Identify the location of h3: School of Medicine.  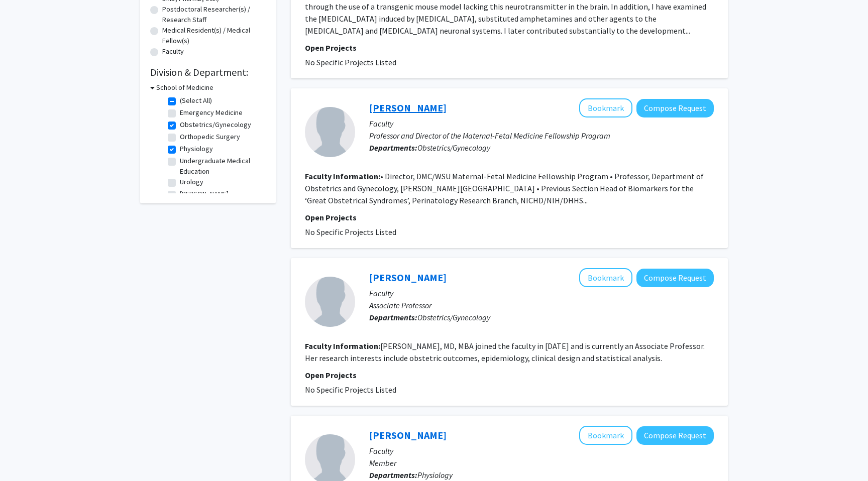
(185, 87).